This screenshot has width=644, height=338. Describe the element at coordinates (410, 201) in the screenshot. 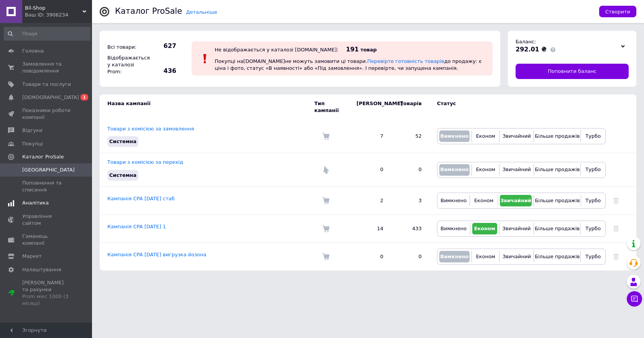

I see `td: 3` at that location.